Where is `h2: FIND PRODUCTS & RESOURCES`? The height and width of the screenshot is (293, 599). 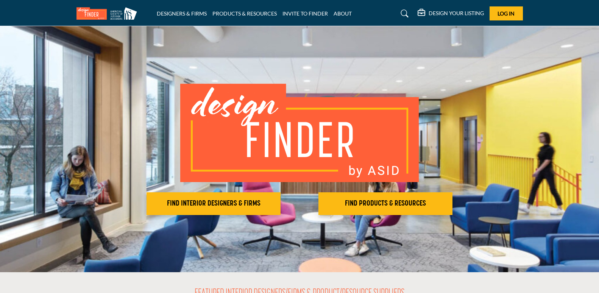
h2: FIND PRODUCTS & RESOURCES is located at coordinates (385, 204).